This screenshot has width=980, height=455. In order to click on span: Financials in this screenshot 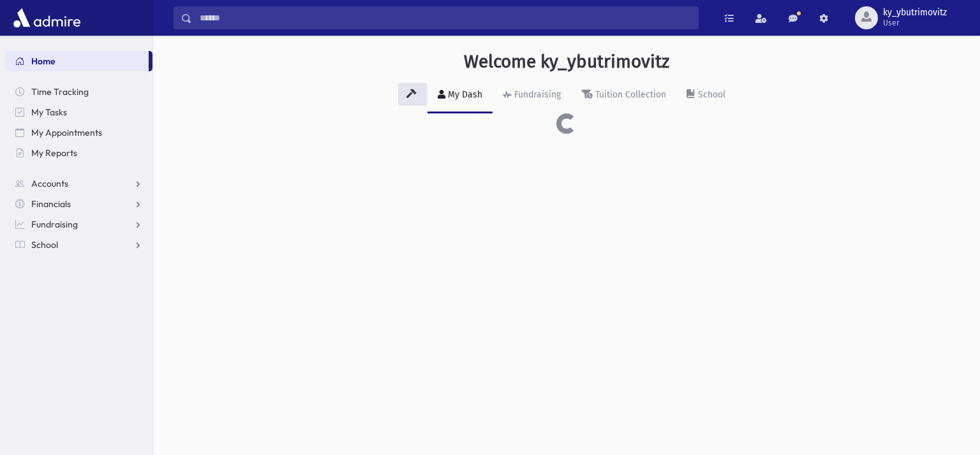, I will do `click(51, 204)`.